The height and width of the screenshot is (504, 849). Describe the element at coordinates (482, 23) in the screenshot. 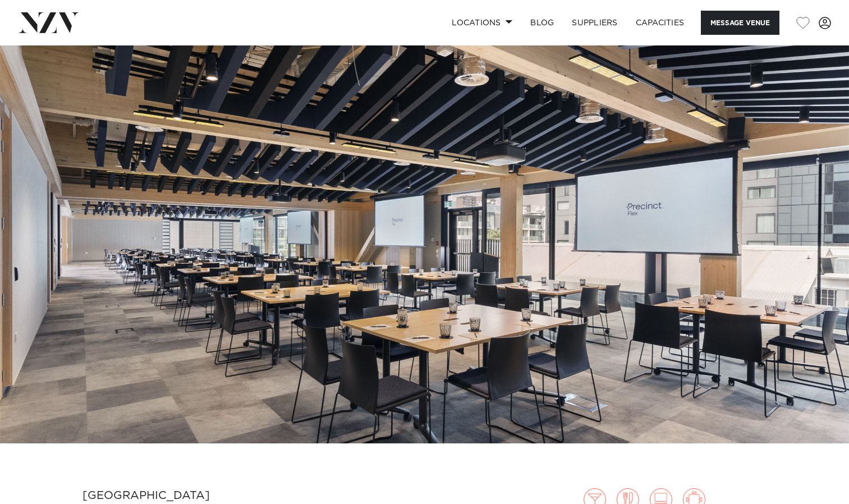

I see `a: Locations` at that location.